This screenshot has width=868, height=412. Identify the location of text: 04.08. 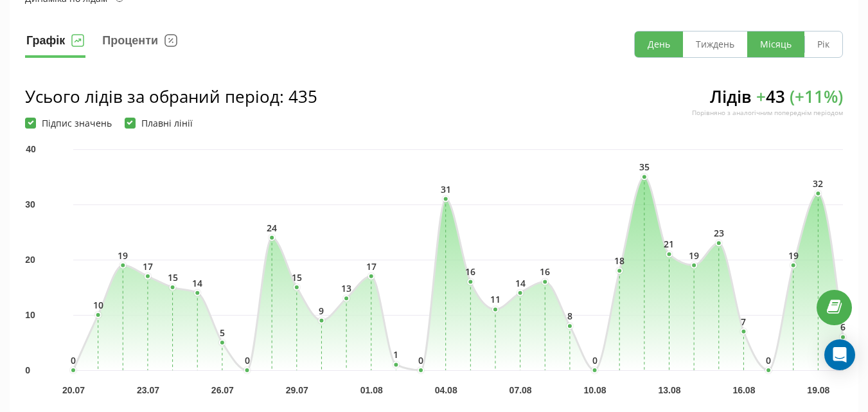
(446, 390).